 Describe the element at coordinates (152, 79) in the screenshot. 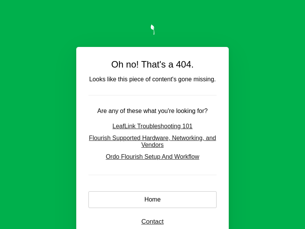

I see `p: Looks like this piece of content's gone missing.` at that location.